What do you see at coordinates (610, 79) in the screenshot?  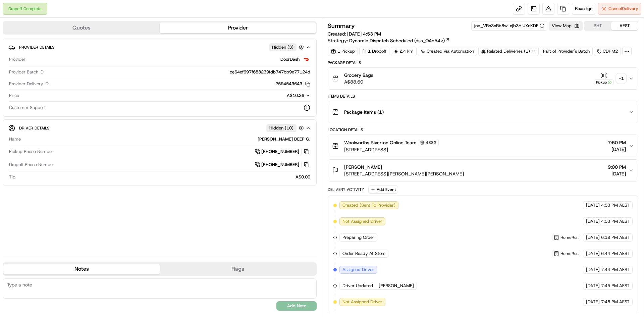 I see `button: Pickup+1` at bounding box center [610, 79].